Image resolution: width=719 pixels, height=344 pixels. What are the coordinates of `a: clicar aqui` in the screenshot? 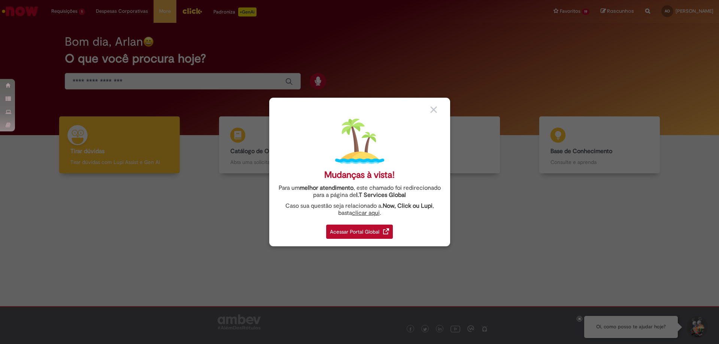 It's located at (366, 211).